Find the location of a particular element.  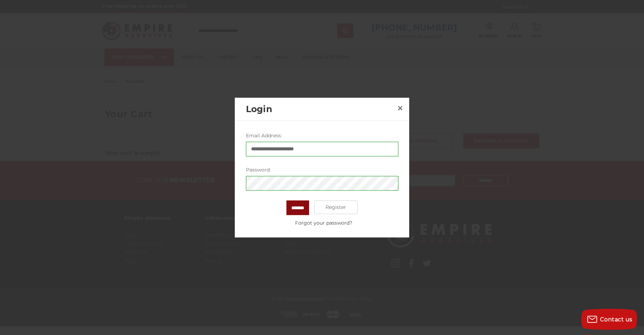

label: Email Address: is located at coordinates (322, 135).